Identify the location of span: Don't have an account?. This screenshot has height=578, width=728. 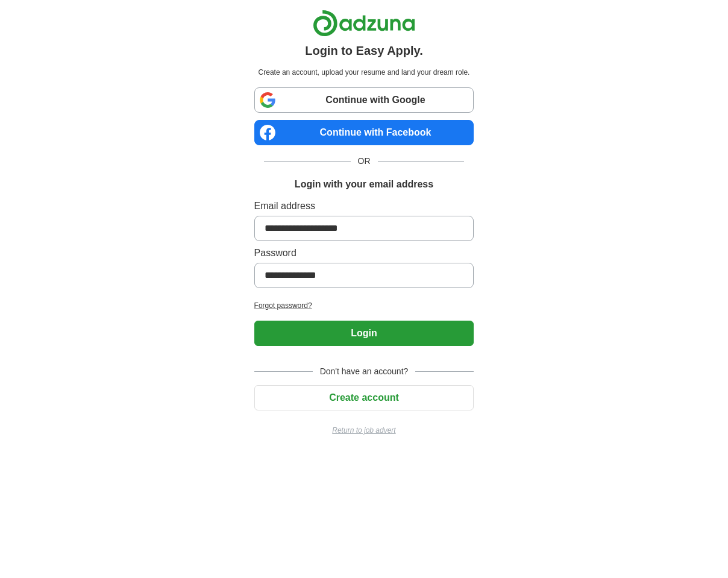
(364, 371).